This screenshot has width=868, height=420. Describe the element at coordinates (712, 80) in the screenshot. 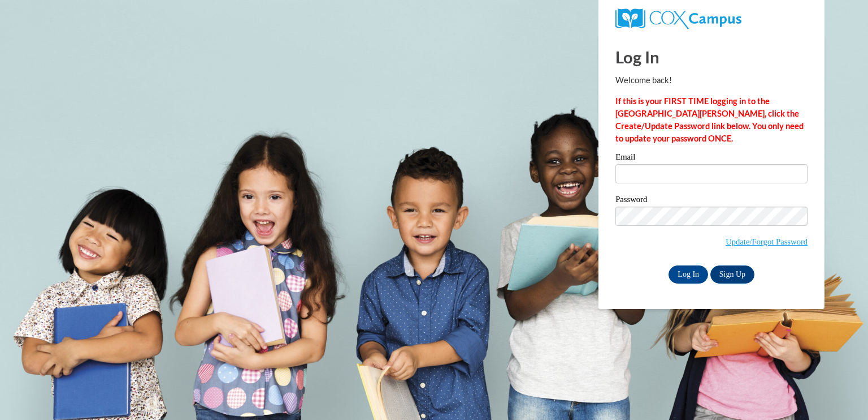

I see `p: Welcome back!` at that location.